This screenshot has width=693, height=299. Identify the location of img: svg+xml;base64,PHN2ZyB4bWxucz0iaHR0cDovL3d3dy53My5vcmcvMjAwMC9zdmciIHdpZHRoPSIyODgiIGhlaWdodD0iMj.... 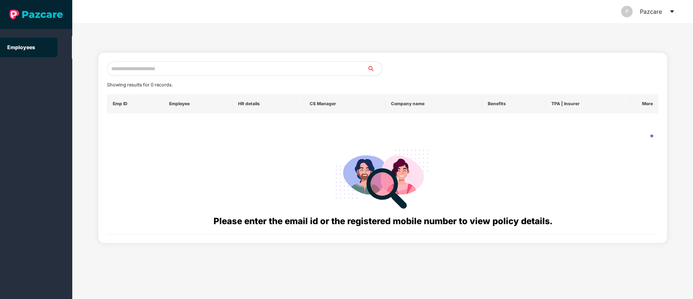
(383, 177).